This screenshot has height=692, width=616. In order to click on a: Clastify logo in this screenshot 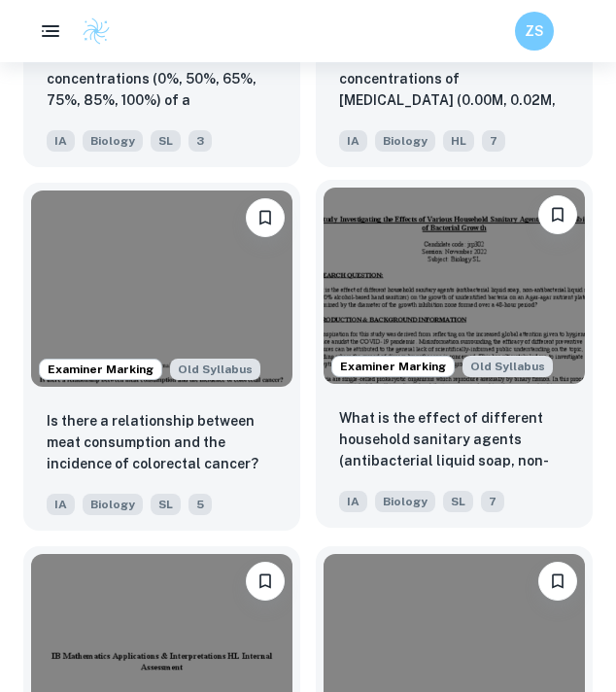, I will do `click(91, 31)`.